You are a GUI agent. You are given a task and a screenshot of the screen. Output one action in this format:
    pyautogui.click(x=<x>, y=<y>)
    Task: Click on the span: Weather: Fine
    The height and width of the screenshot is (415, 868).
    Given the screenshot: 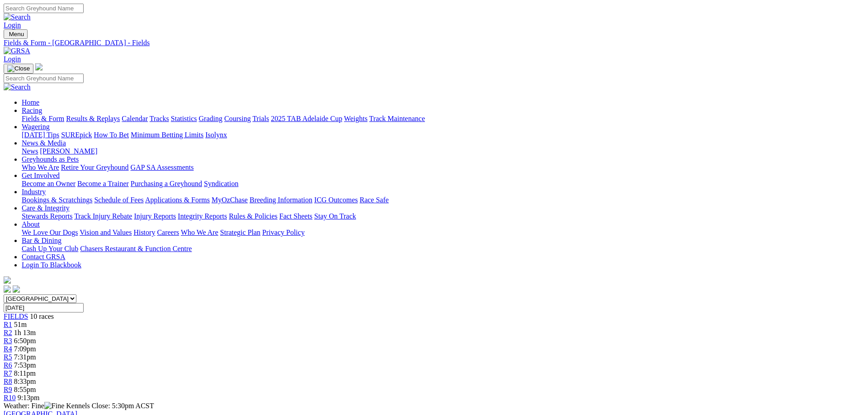 What is the action you would take?
    pyautogui.click(x=35, y=405)
    